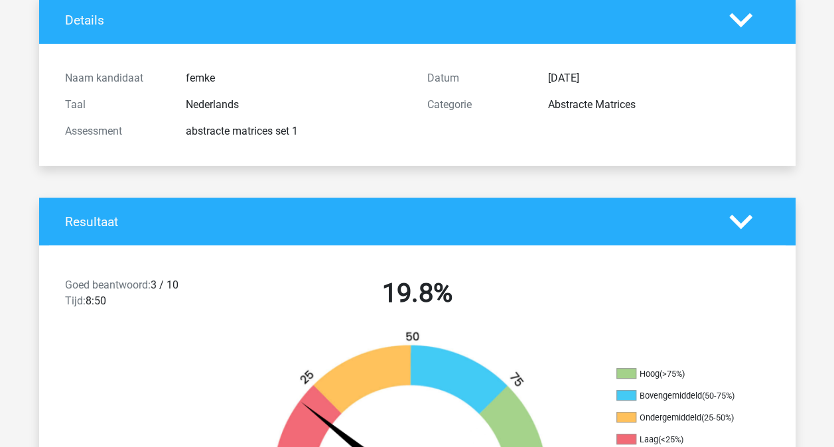  I want to click on div: Taal, so click(115, 105).